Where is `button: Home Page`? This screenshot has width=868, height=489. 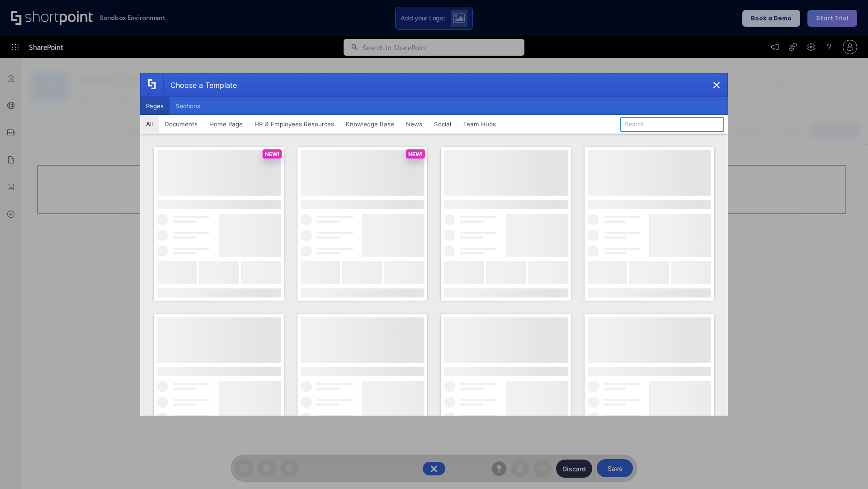
button: Home Page is located at coordinates (226, 124).